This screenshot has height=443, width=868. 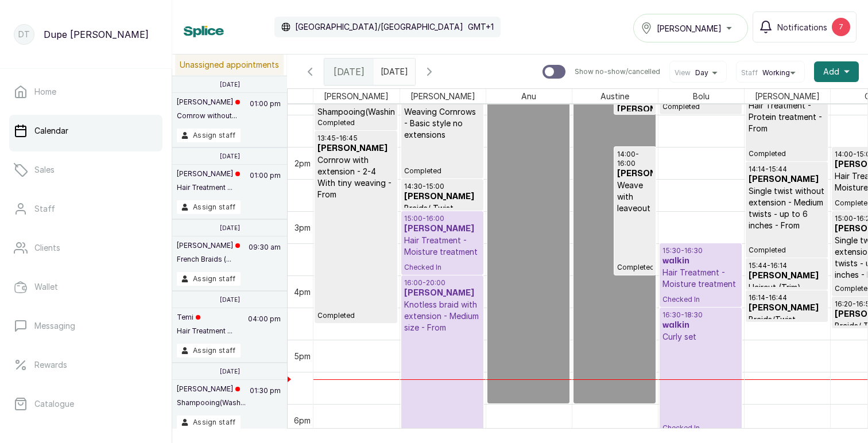 I want to click on p: Catalogue, so click(x=54, y=404).